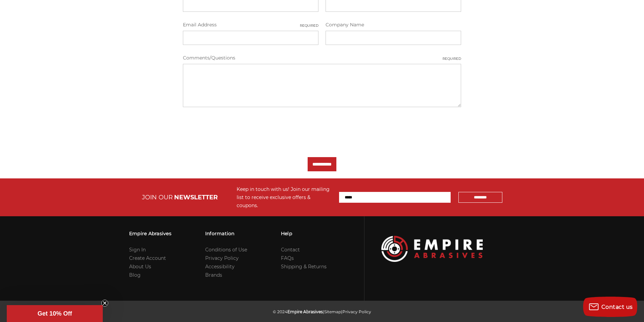 Image resolution: width=644 pixels, height=322 pixels. I want to click on div: Keep in touch with us! Join our mailing list to receive exclusive offers & coupons., so click(284, 197).